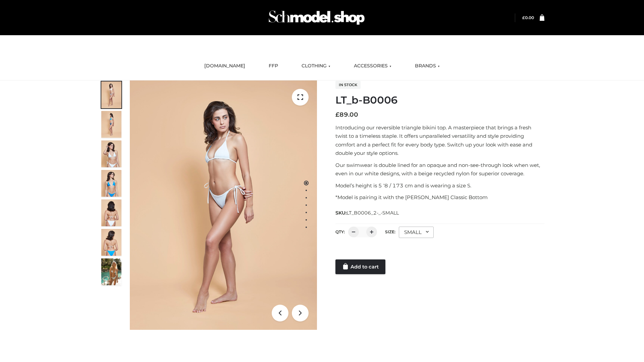 This screenshot has width=644, height=362. Describe the element at coordinates (440, 186) in the screenshot. I see `p: Model’s height is 5 ‘8 / 173 cm and is wearing a size S.` at that location.